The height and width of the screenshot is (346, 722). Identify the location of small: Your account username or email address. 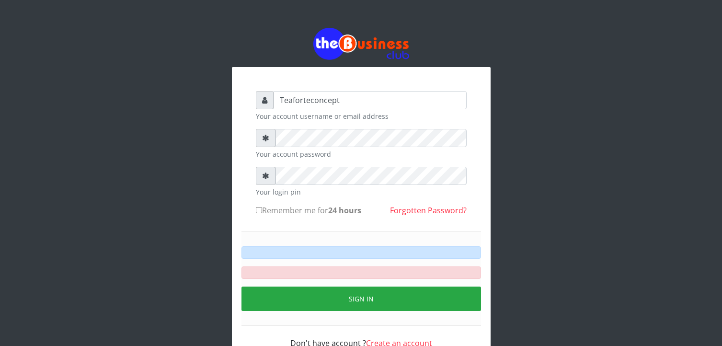
(361, 116).